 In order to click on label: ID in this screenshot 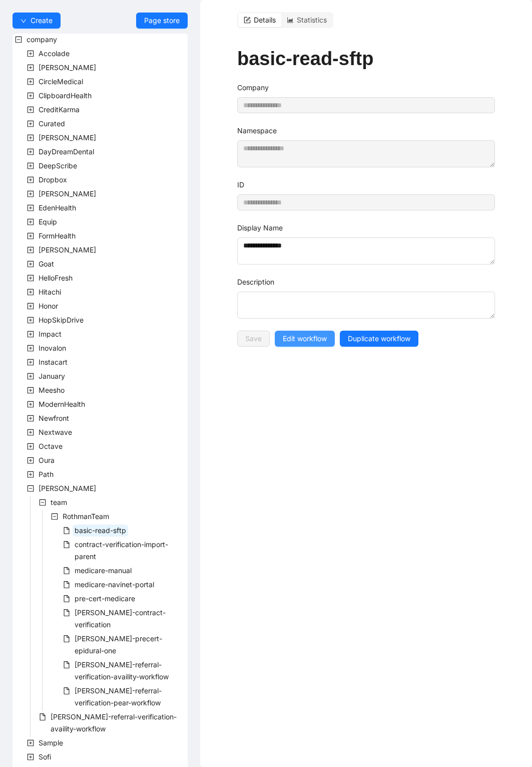, I will do `click(241, 185)`.